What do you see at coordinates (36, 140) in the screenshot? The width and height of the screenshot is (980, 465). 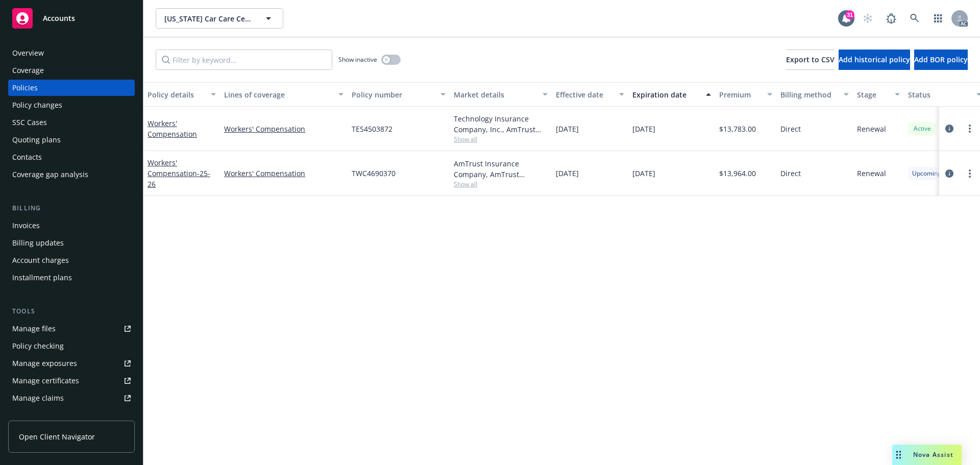 I see `div: Quoting plans` at bounding box center [36, 140].